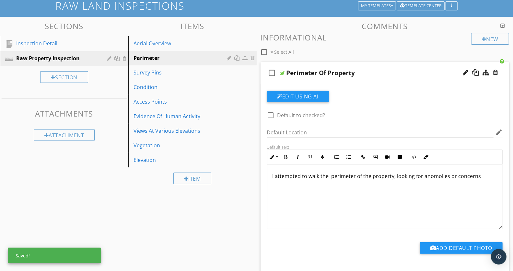  Describe the element at coordinates (64, 77) in the screenshot. I see `div: Section` at that location.